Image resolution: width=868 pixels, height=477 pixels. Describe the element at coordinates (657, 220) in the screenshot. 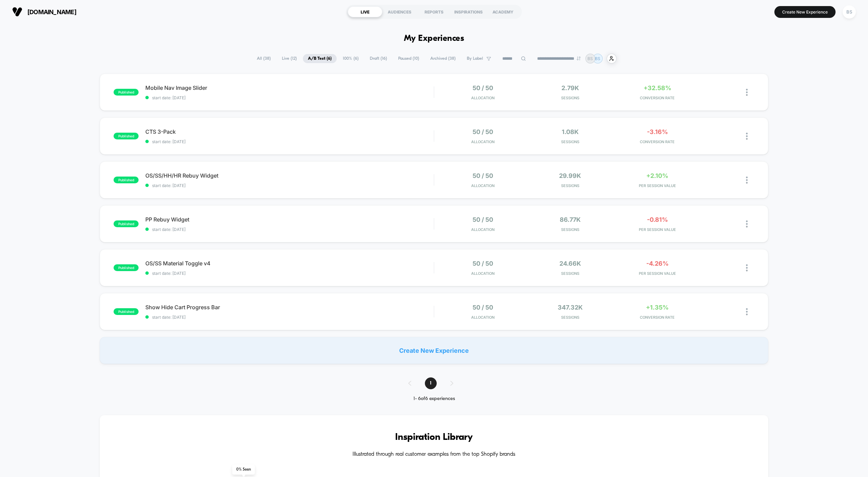

I see `span: -0.81%` at that location.